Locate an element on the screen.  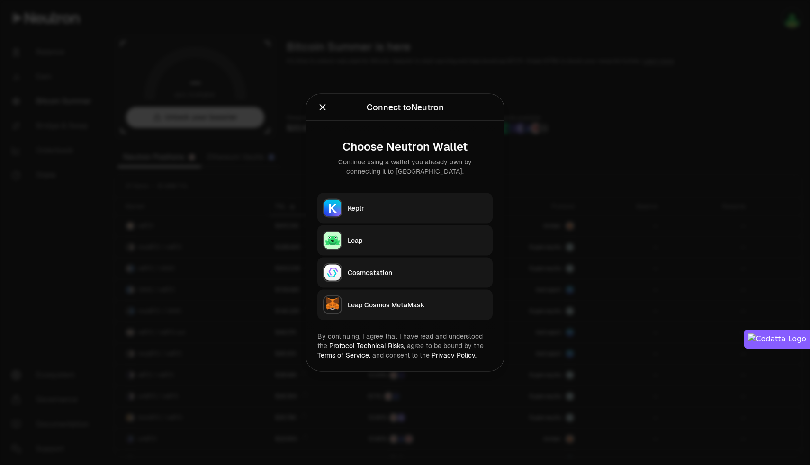
div: By continuing, I agree that I have read and understood the agree to be bound by the and consent t... is located at coordinates (405, 346).